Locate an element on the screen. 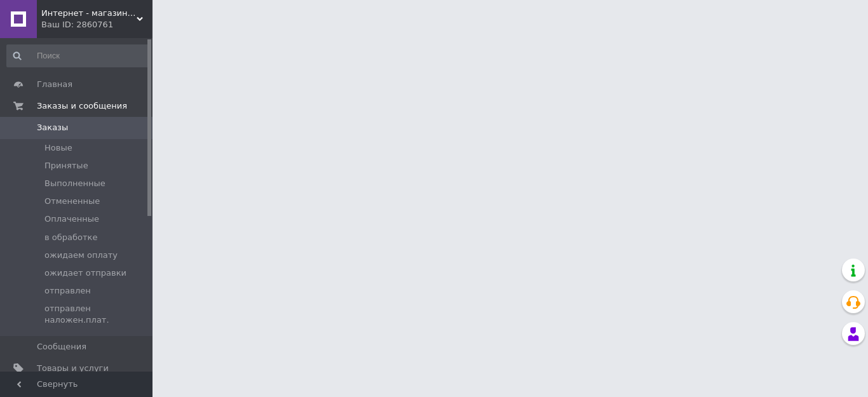 The width and height of the screenshot is (868, 397). span: Заказы is located at coordinates (52, 127).